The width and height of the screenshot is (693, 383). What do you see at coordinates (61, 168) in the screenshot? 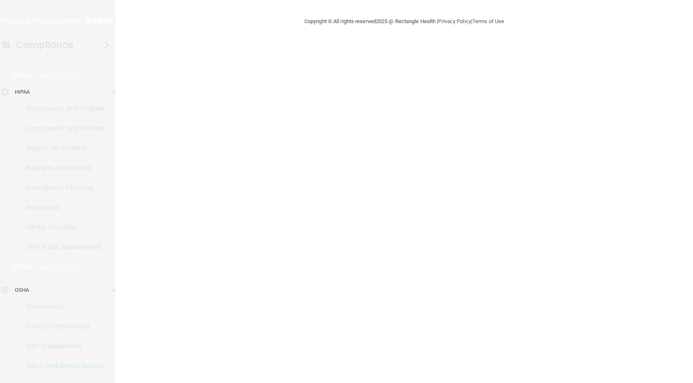
I see `p: Business Associates` at bounding box center [61, 168].